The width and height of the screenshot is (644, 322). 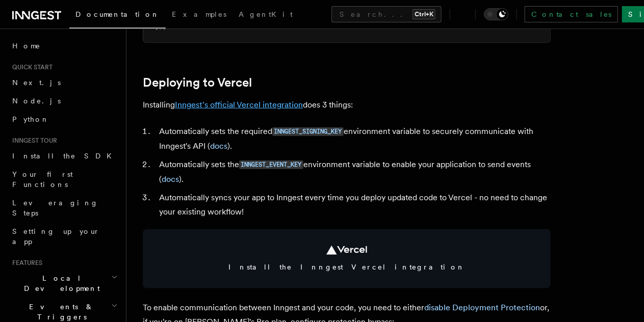 I want to click on span: Examples, so click(x=199, y=14).